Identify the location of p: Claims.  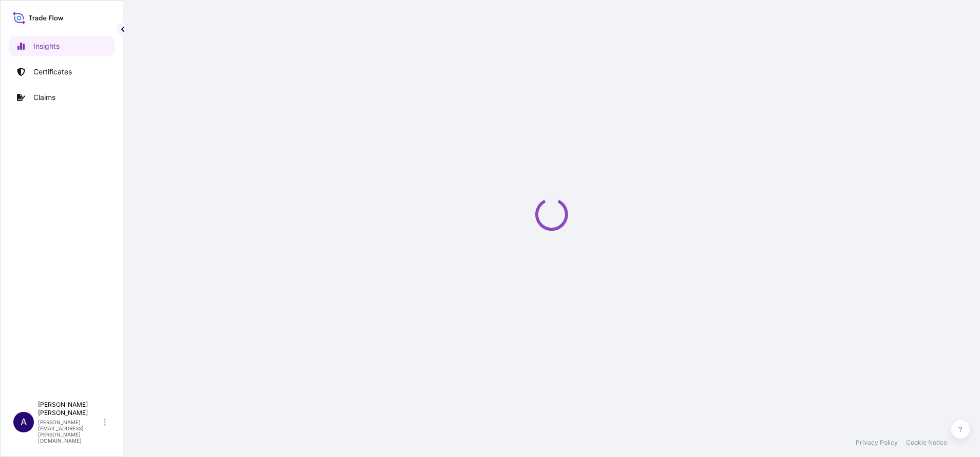
(44, 97).